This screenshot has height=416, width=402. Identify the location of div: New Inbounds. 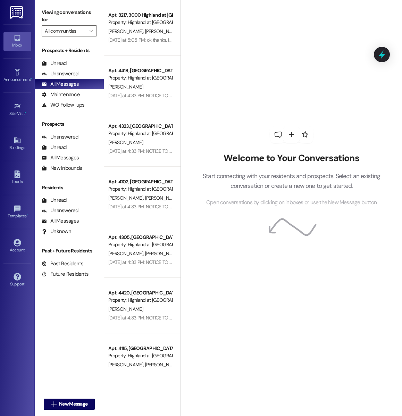
(62, 168).